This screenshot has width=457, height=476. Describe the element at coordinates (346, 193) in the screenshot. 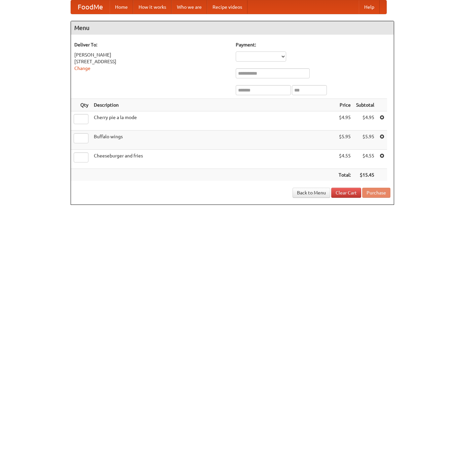

I see `a: Clear Cart` at that location.